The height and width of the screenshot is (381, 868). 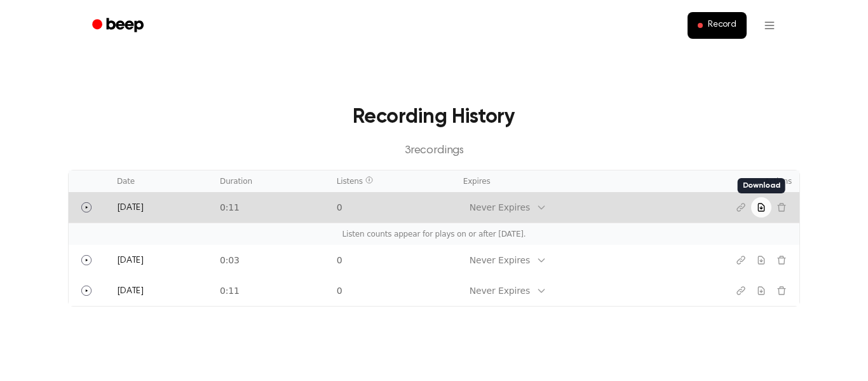 I want to click on button: Open menu, so click(x=770, y=26).